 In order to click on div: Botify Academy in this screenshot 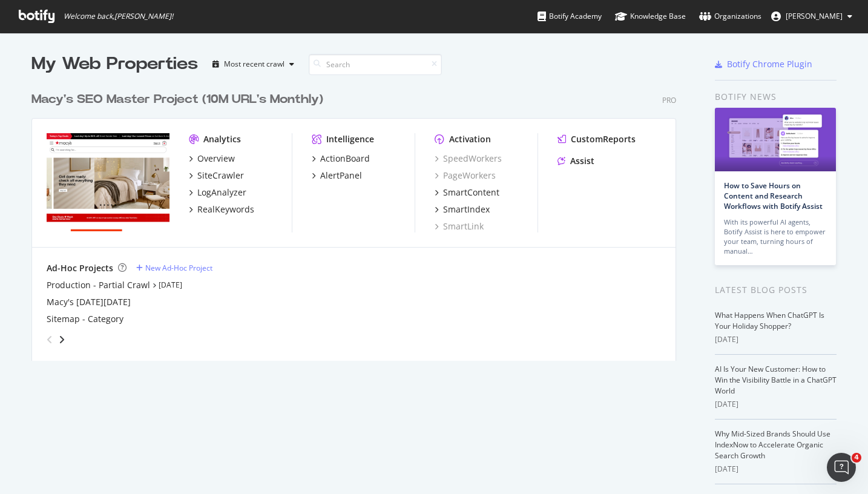, I will do `click(569, 17)`.